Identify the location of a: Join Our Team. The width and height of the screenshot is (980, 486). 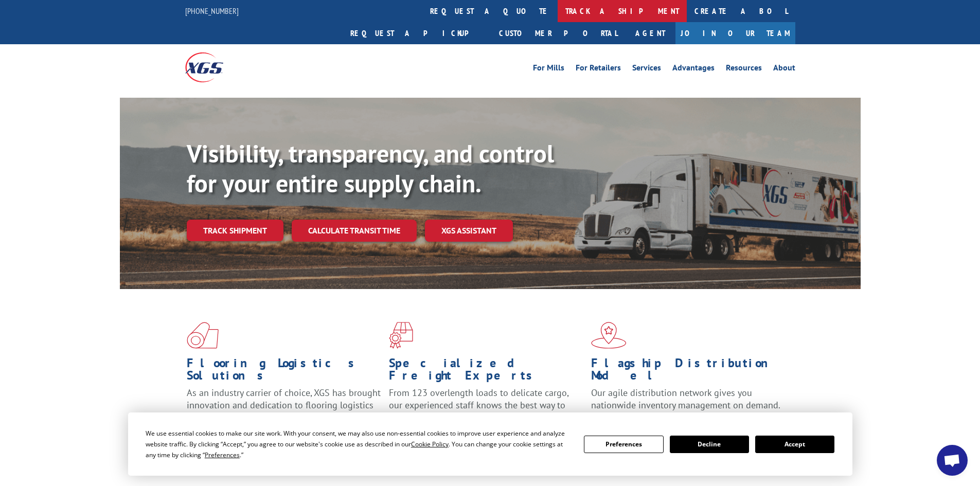
(735, 33).